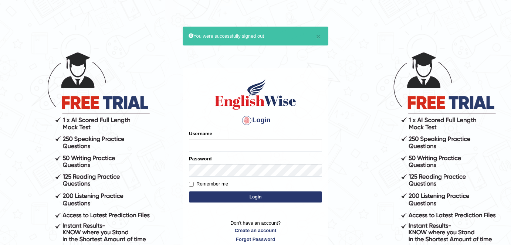 The width and height of the screenshot is (511, 245). I want to click on a: Forgot Password, so click(255, 239).